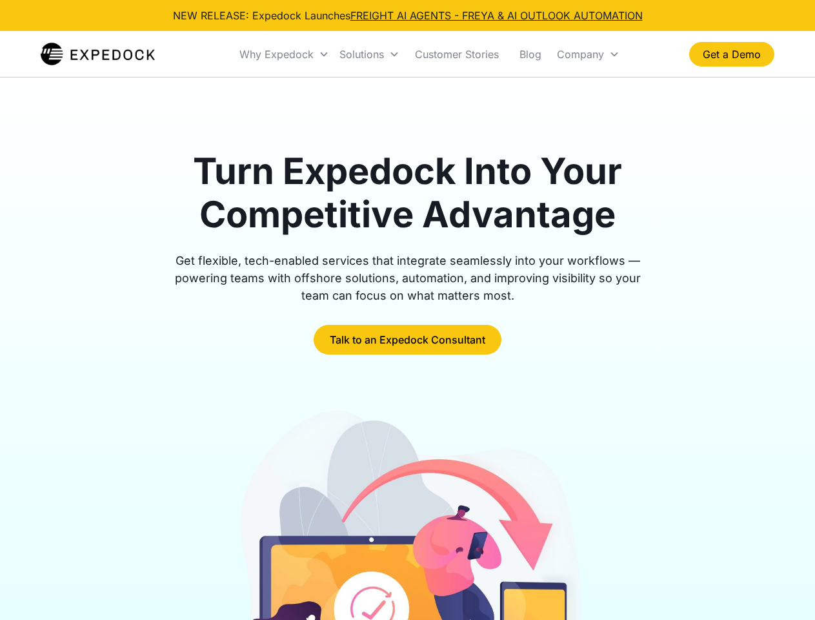  I want to click on a: FREIGHT AI AGENTS - FREYA & AI OUTLOOK AUTOMATION, so click(497, 15).